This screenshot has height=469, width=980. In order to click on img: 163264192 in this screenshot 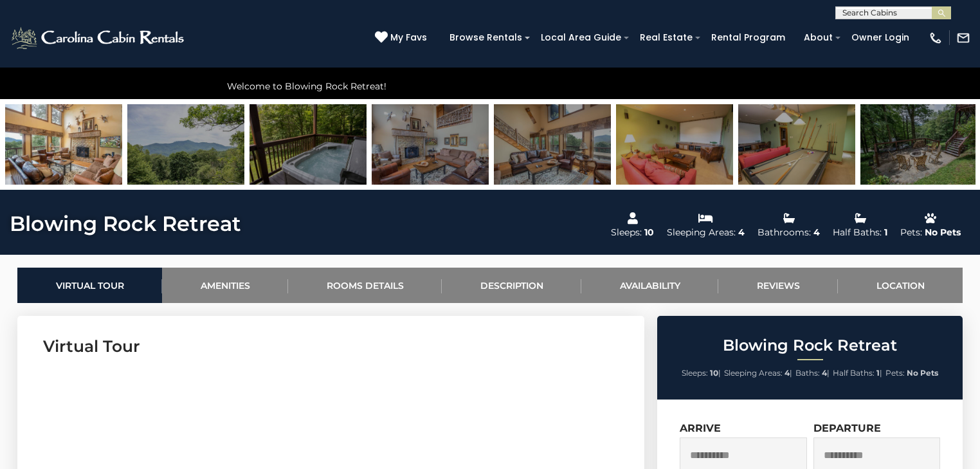, I will do `click(674, 144)`.